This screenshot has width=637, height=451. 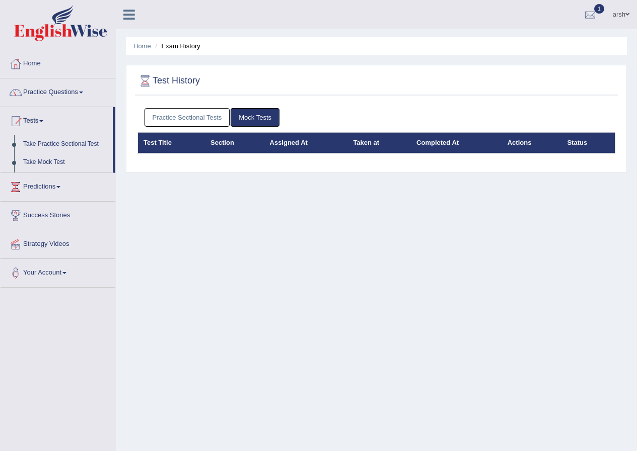 What do you see at coordinates (58, 91) in the screenshot?
I see `a: Practice Questions` at bounding box center [58, 91].